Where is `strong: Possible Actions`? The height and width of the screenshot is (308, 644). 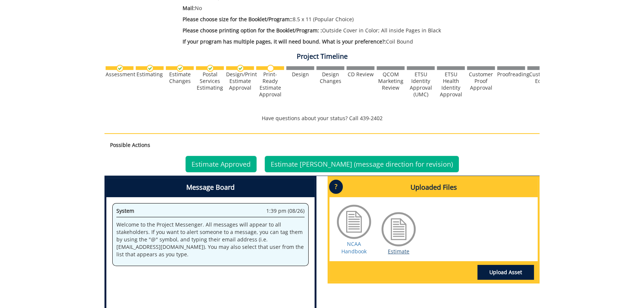 strong: Possible Actions is located at coordinates (131, 145).